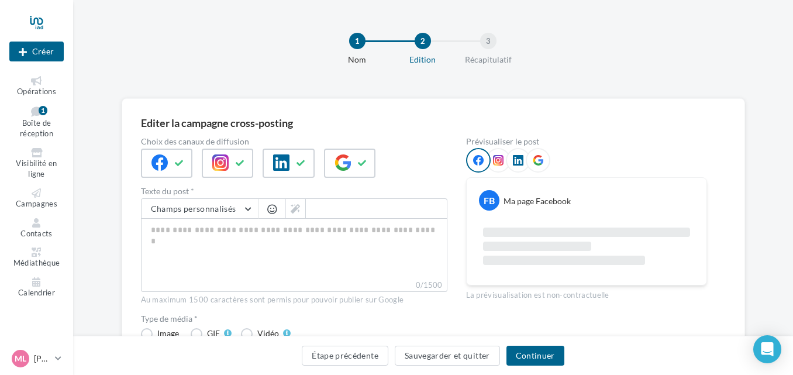 The image size is (793, 375). What do you see at coordinates (36, 228) in the screenshot?
I see `a: Contacts` at bounding box center [36, 228].